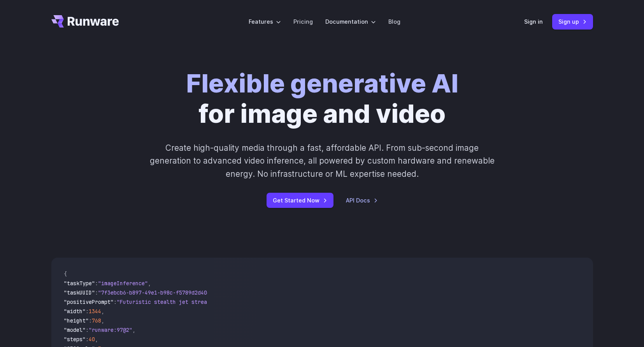  Describe the element at coordinates (258, 302) in the screenshot. I see `span: "Futuristic stealth jet streaking through a neon-lit cityscape with glowing purple exhaust"` at that location.